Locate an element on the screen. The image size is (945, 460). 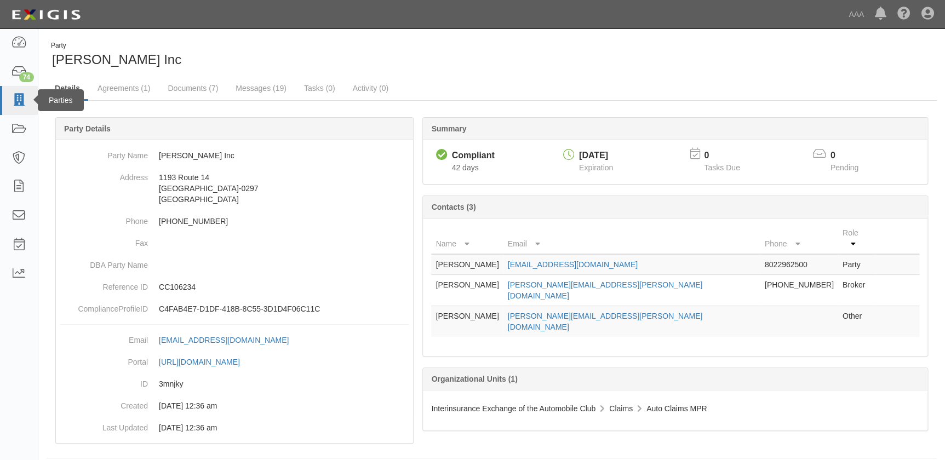
span: Auto Claims MPR is located at coordinates (677, 409).